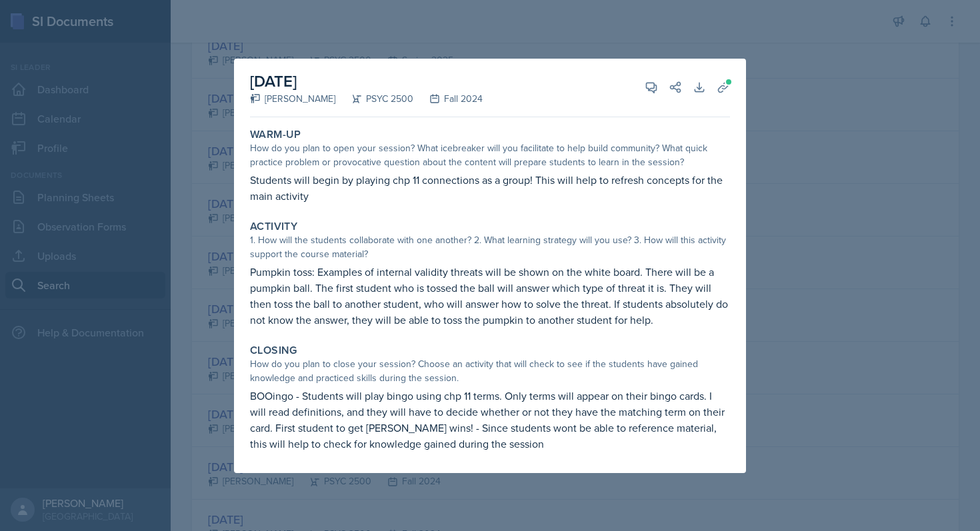 This screenshot has height=531, width=980. I want to click on div: 1. How will the students collaborate with one another? 2. What learning strategy will you use? 3...., so click(490, 247).